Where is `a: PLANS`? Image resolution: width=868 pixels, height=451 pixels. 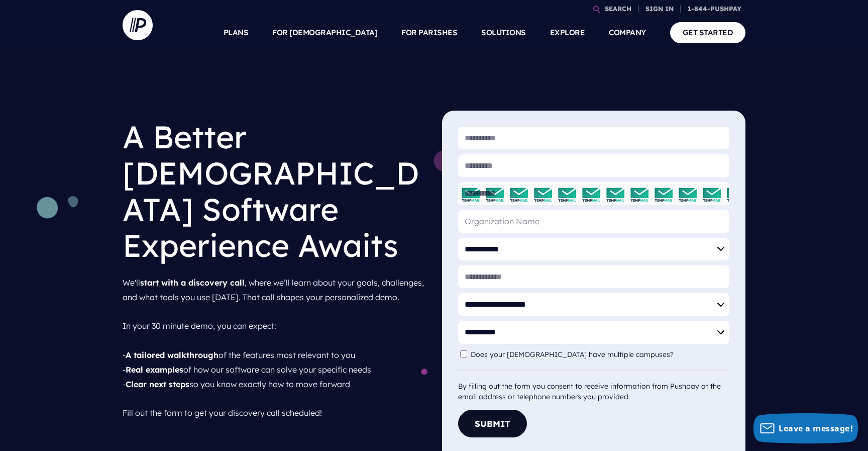
a: PLANS is located at coordinates (236, 33).